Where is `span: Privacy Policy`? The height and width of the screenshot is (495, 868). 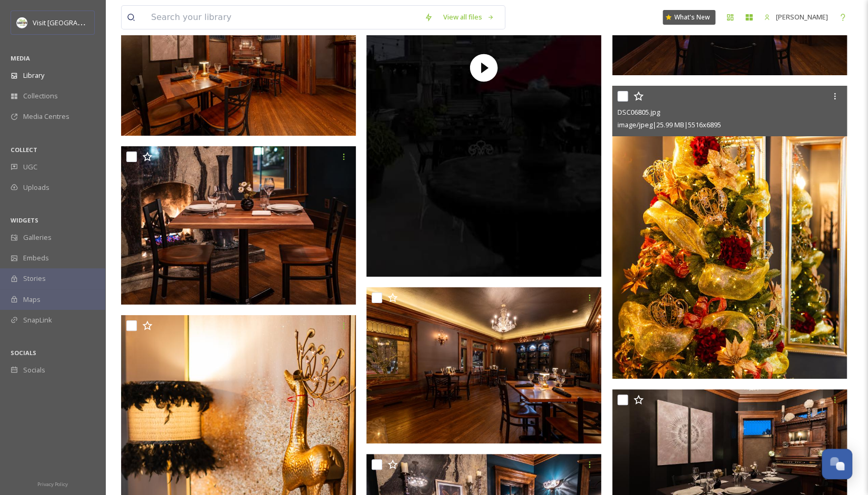
span: Privacy Policy is located at coordinates (53, 484).